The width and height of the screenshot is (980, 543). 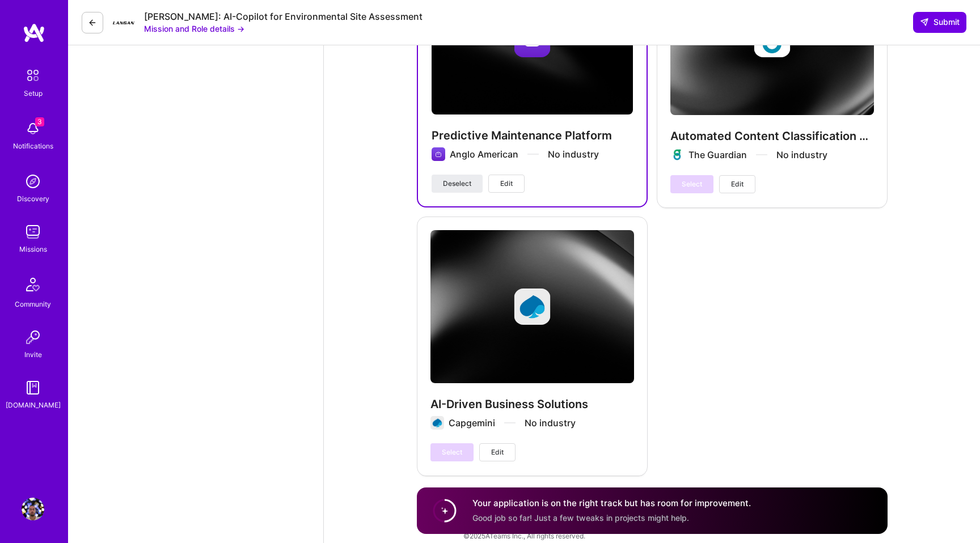 What do you see at coordinates (33, 304) in the screenshot?
I see `div: Community` at bounding box center [33, 304].